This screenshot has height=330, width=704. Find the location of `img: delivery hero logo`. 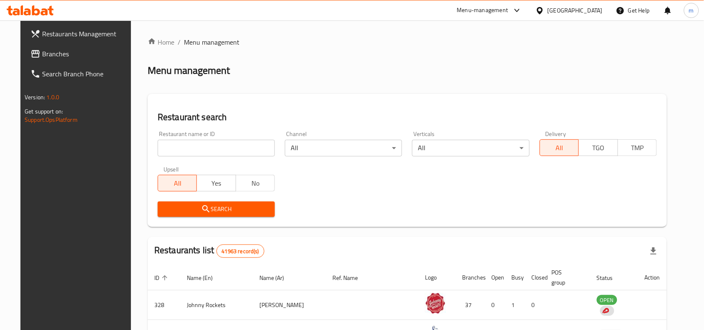

img: delivery hero logo is located at coordinates (605, 311).